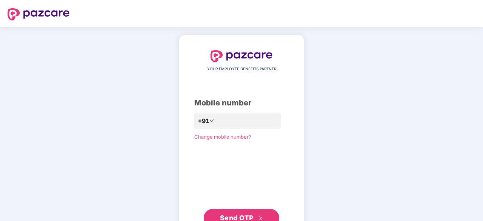  What do you see at coordinates (241, 103) in the screenshot?
I see `div: Mobile number` at bounding box center [241, 103].